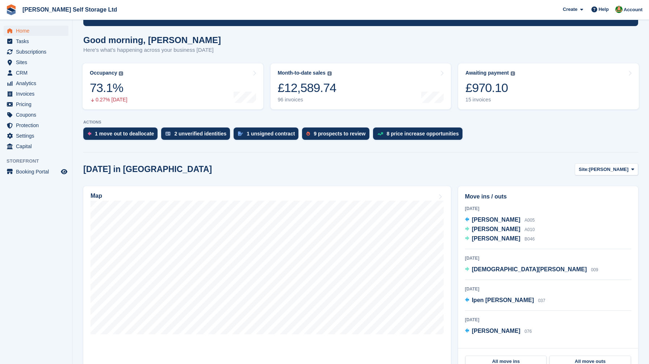 The width and height of the screenshot is (649, 364). Describe the element at coordinates (530, 220) in the screenshot. I see `span: A005` at that location.